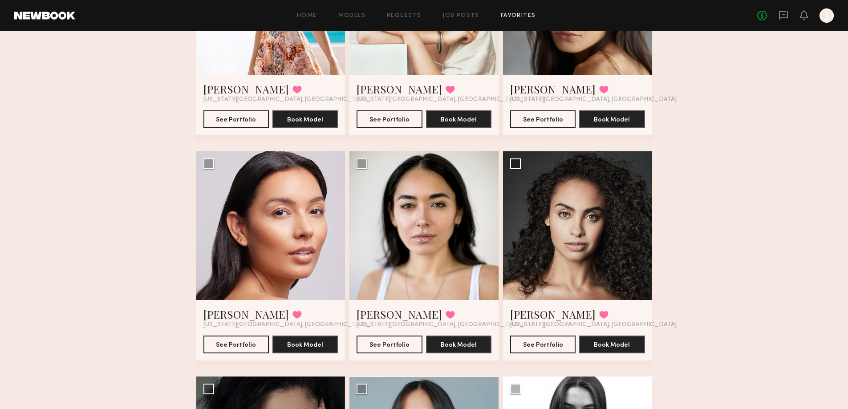  I want to click on a: Job Posts, so click(460, 16).